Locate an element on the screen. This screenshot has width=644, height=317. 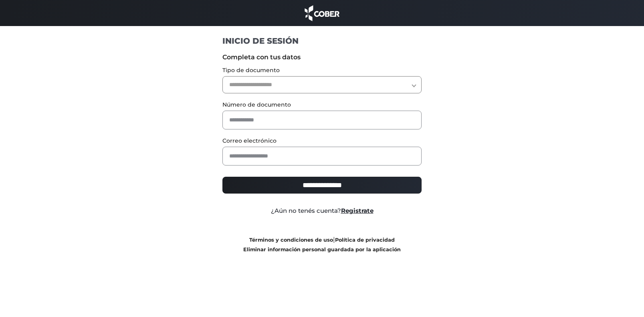
a: Registrate is located at coordinates (357, 210).